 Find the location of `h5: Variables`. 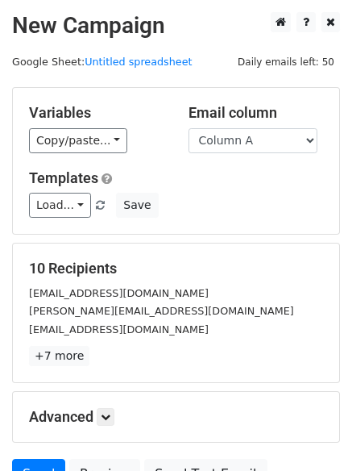

h5: Variables is located at coordinates (97, 113).